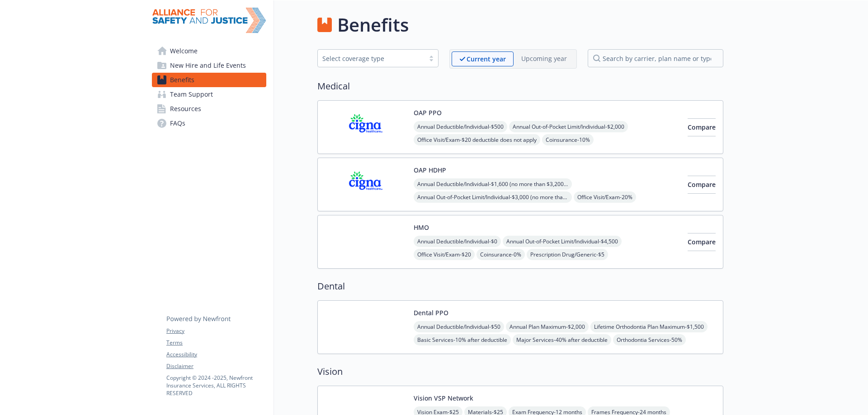  Describe the element at coordinates (192, 94) in the screenshot. I see `span: Team Support` at that location.